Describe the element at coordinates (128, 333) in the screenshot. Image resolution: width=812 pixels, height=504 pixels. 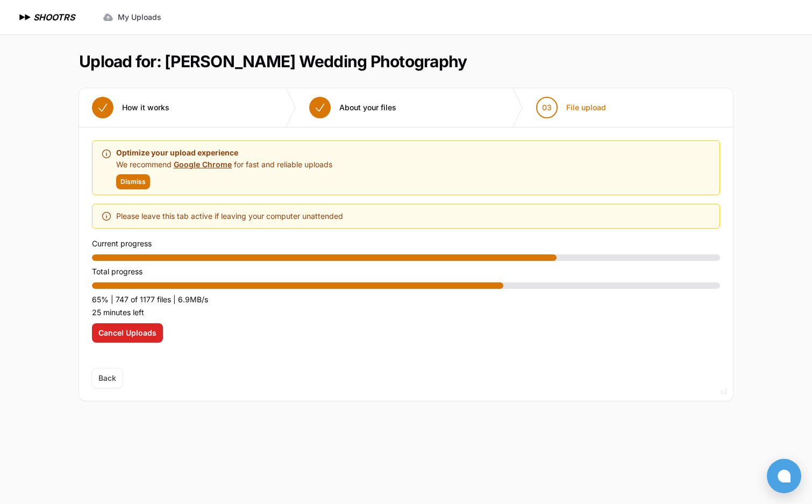
I see `span: Cancel Uploads` at that location.